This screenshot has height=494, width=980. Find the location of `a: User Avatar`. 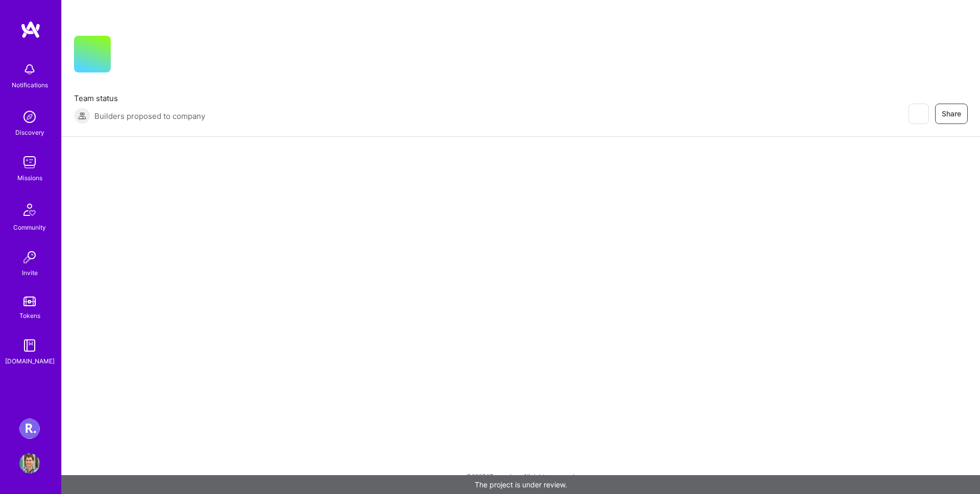

a: User Avatar is located at coordinates (30, 463).